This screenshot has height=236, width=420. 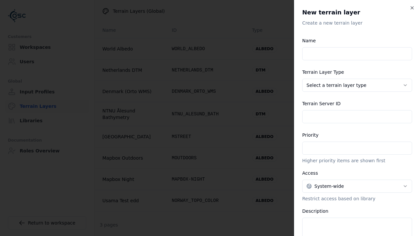 I want to click on label: Description, so click(x=315, y=211).